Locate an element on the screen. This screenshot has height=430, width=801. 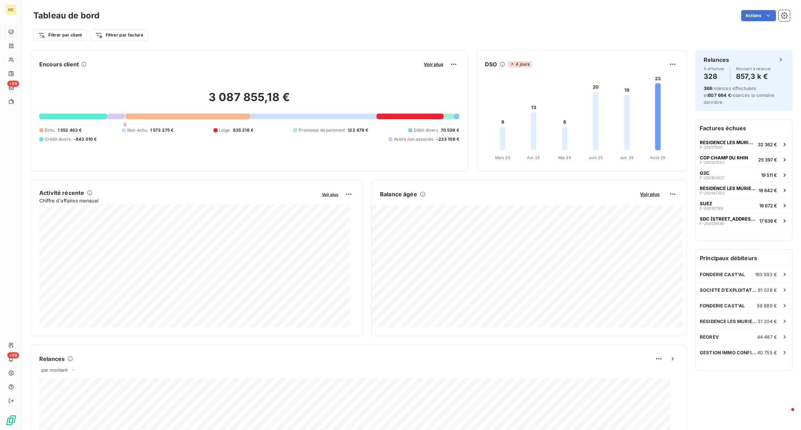
span: par montant is located at coordinates (55, 370).